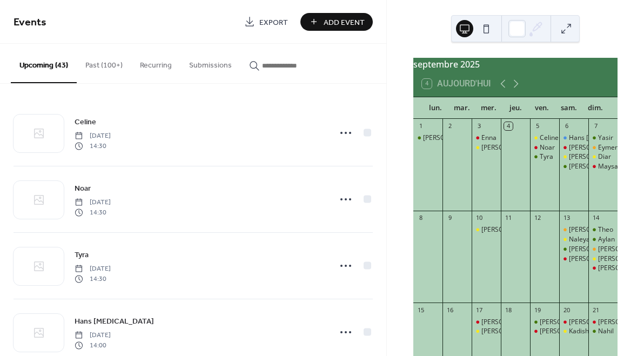 Image resolution: width=644 pixels, height=356 pixels. What do you see at coordinates (574, 157) in the screenshot?
I see `div: Enzo Bryan` at bounding box center [574, 157].